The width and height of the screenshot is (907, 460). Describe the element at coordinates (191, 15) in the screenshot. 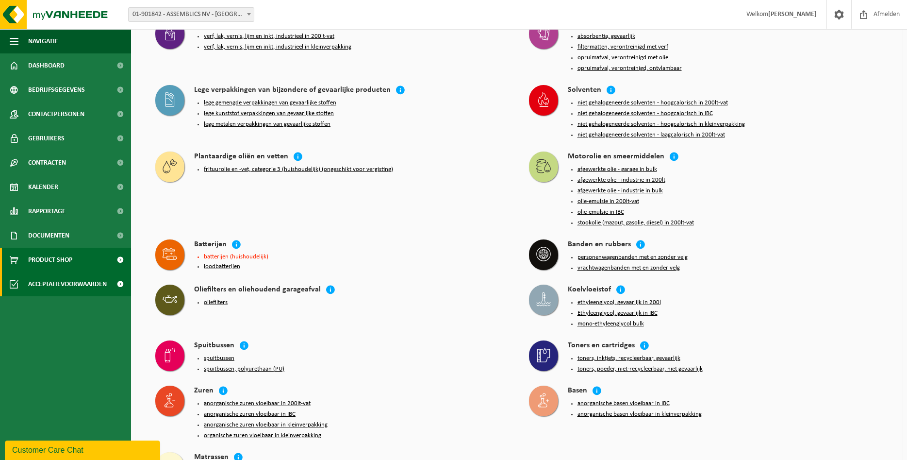

I see `span: 01-901842 - ASSEMBLICS NV - HARELBEKE` at that location.